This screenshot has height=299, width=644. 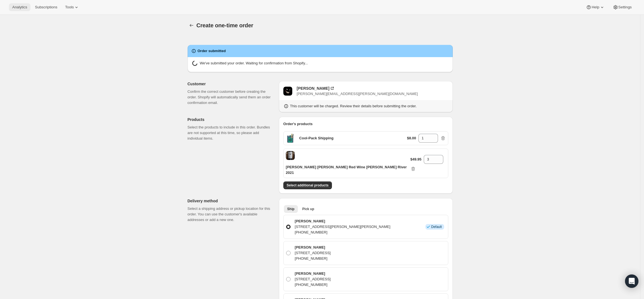 What do you see at coordinates (411, 139) in the screenshot?
I see `p: $8.00` at bounding box center [411, 139].